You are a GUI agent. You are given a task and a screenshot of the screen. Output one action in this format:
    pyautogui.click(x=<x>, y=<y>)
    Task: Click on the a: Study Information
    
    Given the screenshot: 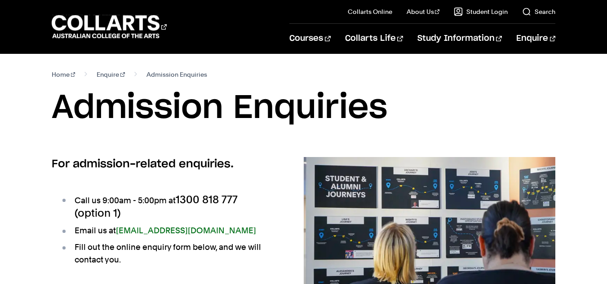 What is the action you would take?
    pyautogui.click(x=460, y=39)
    